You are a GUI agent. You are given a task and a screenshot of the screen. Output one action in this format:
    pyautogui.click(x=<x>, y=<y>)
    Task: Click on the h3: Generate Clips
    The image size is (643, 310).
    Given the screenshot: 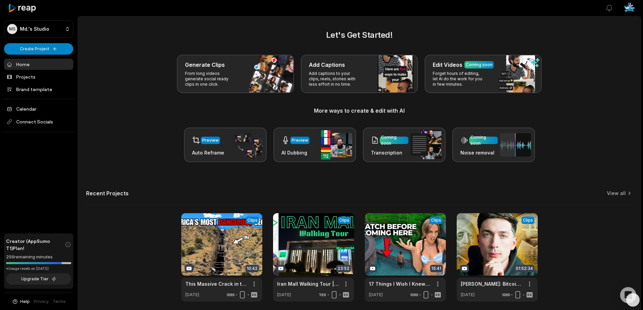 What is the action you would take?
    pyautogui.click(x=205, y=65)
    